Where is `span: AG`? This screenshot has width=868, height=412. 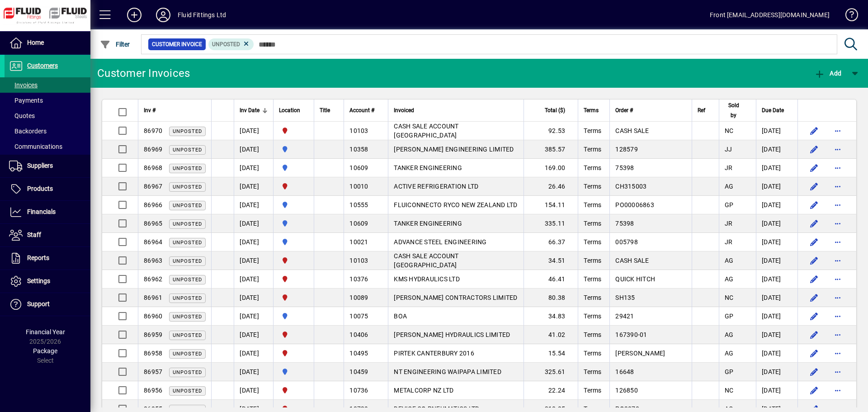 span: AG is located at coordinates (729, 261).